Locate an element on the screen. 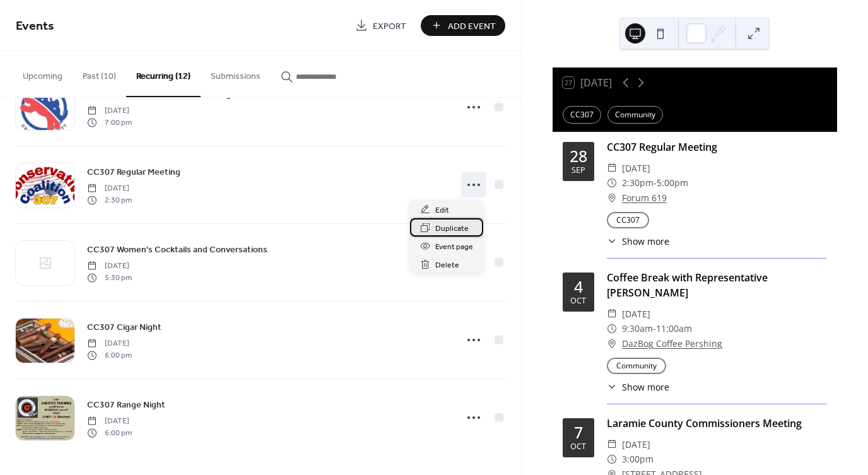 This screenshot has width=868, height=475. span: Duplicate is located at coordinates (452, 228).